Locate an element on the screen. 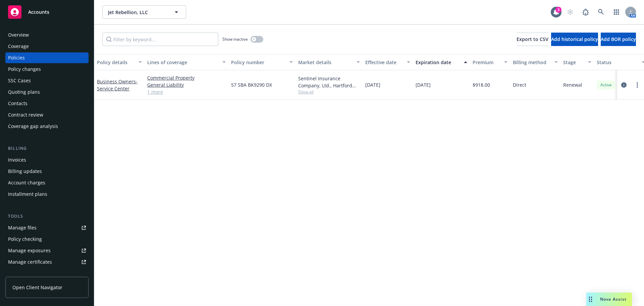 The height and width of the screenshot is (306, 644). div: Manage certificates is located at coordinates (30, 262).